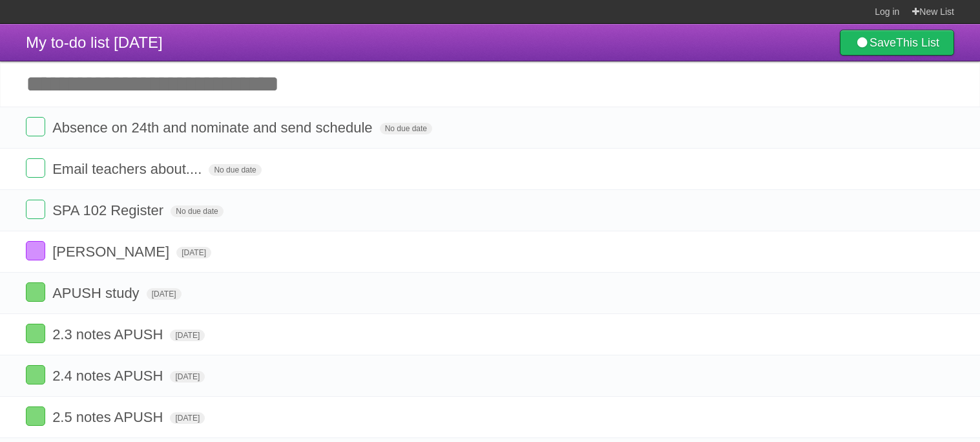 Image resolution: width=980 pixels, height=442 pixels. What do you see at coordinates (918, 43) in the screenshot?
I see `b: This List` at bounding box center [918, 43].